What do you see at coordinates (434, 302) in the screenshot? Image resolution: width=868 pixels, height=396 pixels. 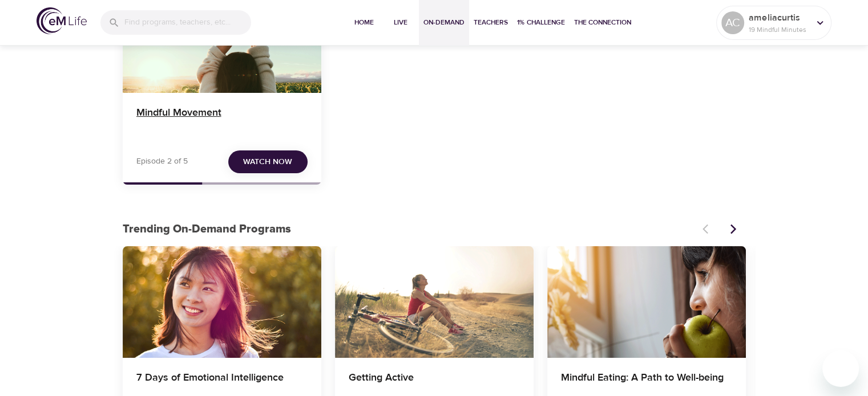 I see `button: Getting Active` at bounding box center [434, 302].